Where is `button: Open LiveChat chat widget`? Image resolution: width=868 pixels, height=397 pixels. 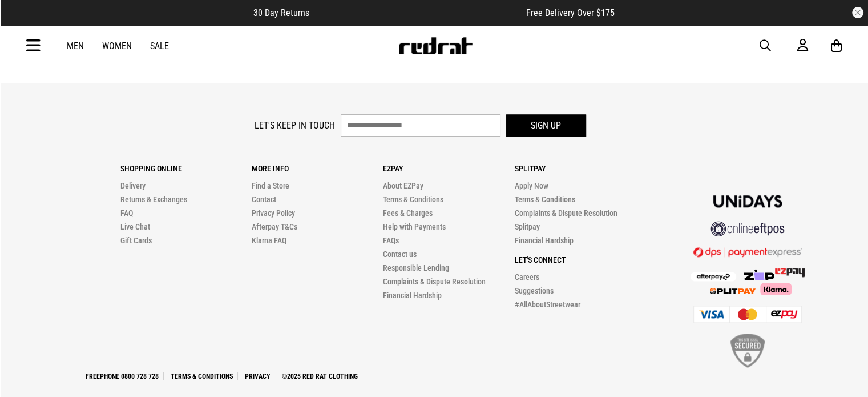
button: Open LiveChat chat widget is located at coordinates (26, 22).